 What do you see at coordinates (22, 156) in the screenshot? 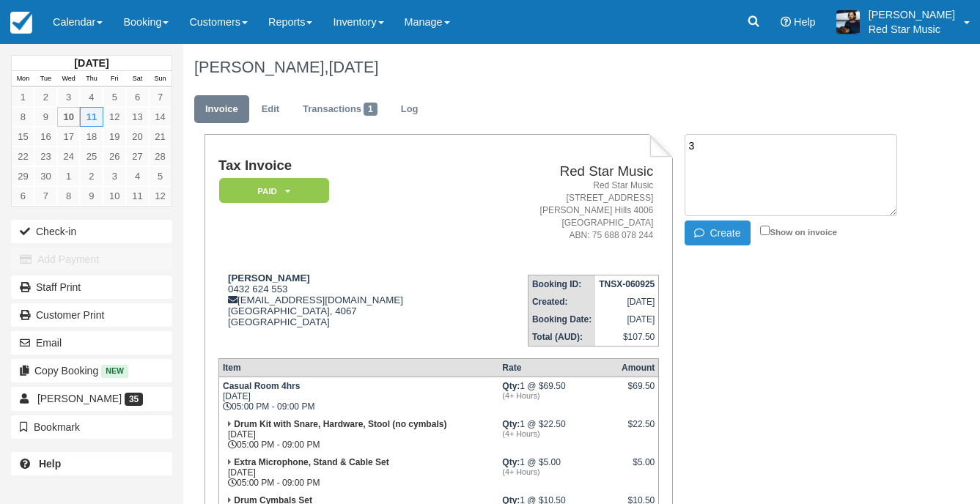
I see `a: 22` at bounding box center [22, 156].